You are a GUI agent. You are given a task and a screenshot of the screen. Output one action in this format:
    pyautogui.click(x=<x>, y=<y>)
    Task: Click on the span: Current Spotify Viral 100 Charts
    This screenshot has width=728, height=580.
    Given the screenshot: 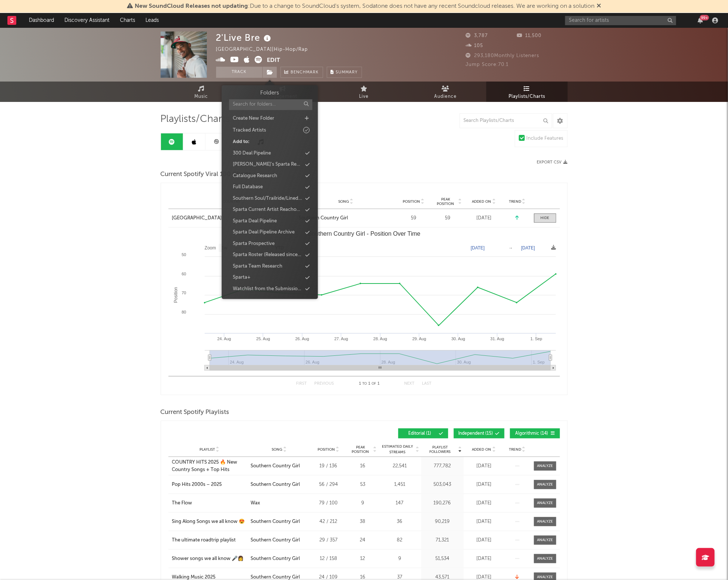 What is the action you would take?
    pyautogui.click(x=206, y=175)
    